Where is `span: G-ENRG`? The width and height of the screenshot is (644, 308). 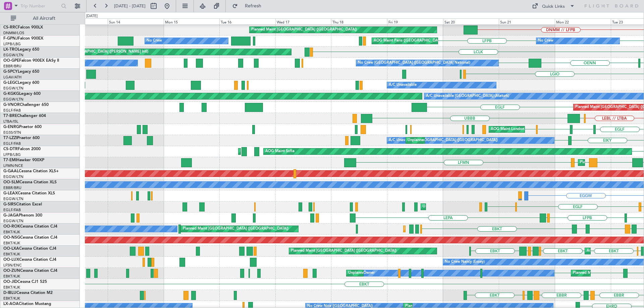
span: G-ENRG is located at coordinates (11, 127).